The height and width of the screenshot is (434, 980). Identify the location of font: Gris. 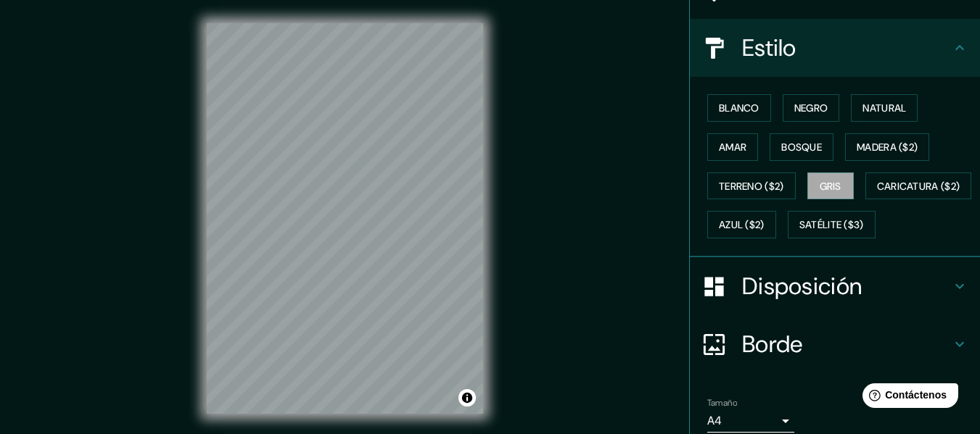
(830, 187).